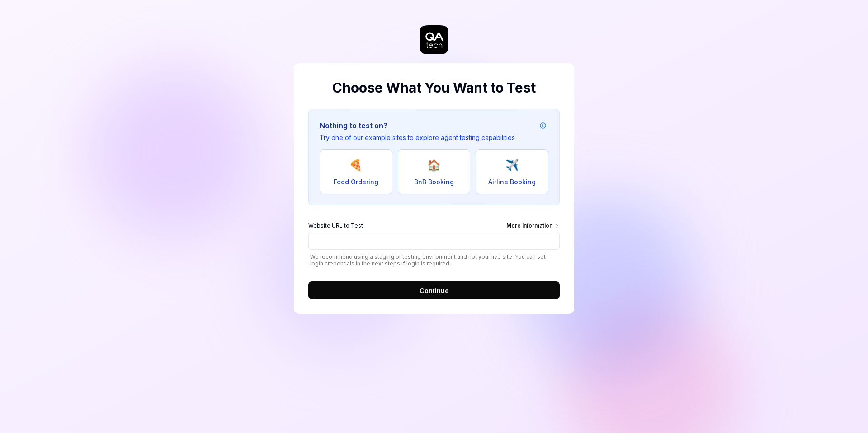 The image size is (868, 433). What do you see at coordinates (335, 227) in the screenshot?
I see `span: Website URL to Test` at bounding box center [335, 227].